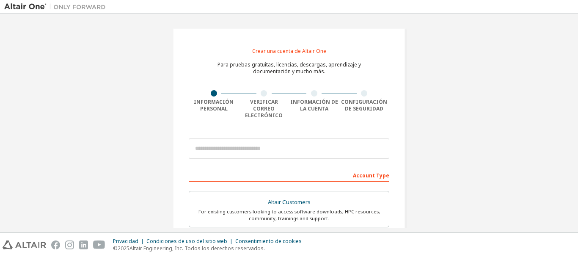 The height and width of the screenshot is (257, 578). I want to click on font: Privacidad, so click(126, 241).